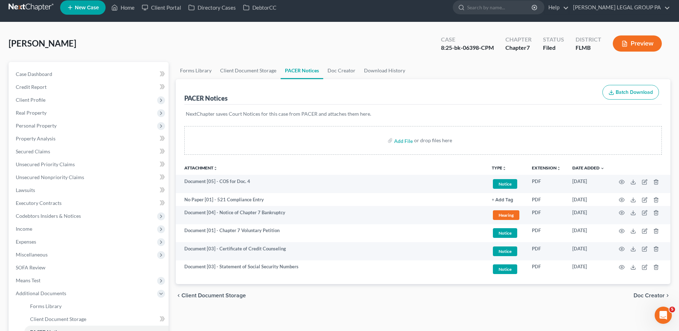 This screenshot has height=331, width=679. What do you see at coordinates (331, 199) in the screenshot?
I see `td: No Paper [01] - 521 Compliance Entry` at bounding box center [331, 199].